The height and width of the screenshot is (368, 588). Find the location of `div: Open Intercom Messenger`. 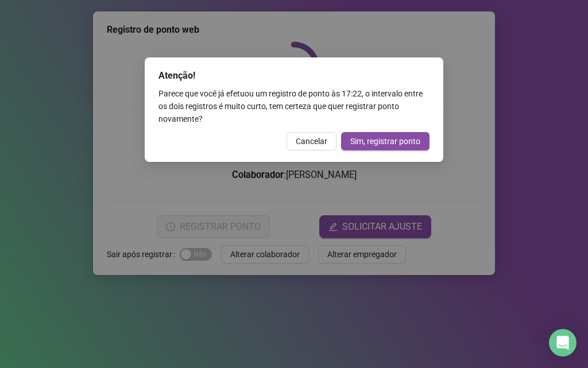

div: Open Intercom Messenger is located at coordinates (563, 343).